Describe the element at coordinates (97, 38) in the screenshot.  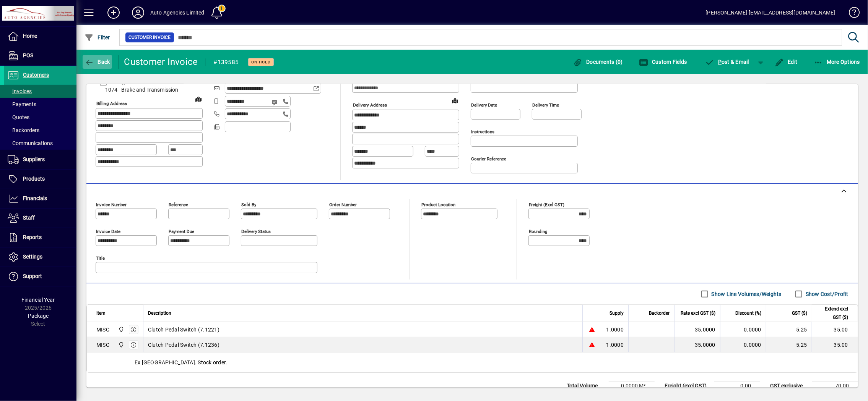
I see `button: Filter` at that location.